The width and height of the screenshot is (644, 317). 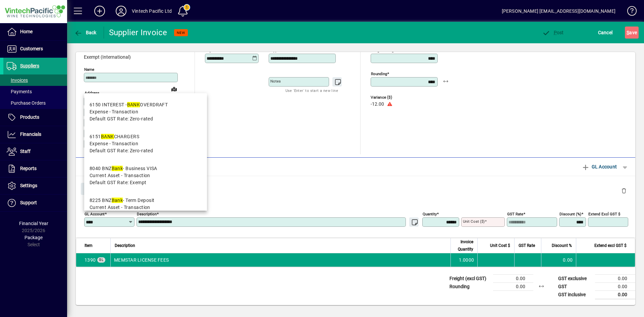 What do you see at coordinates (570, 214) in the screenshot?
I see `mat-label: Discount (%)` at bounding box center [570, 214].